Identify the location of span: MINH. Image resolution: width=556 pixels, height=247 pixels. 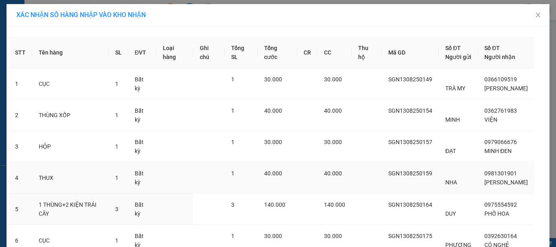
(453, 120).